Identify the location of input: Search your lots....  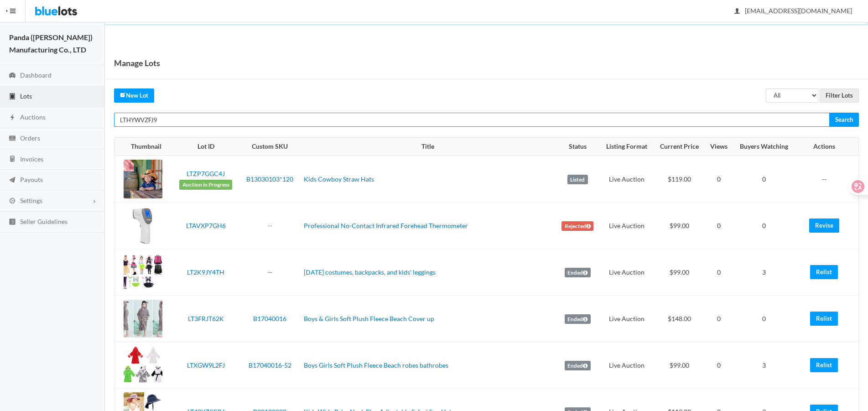
(472, 120).